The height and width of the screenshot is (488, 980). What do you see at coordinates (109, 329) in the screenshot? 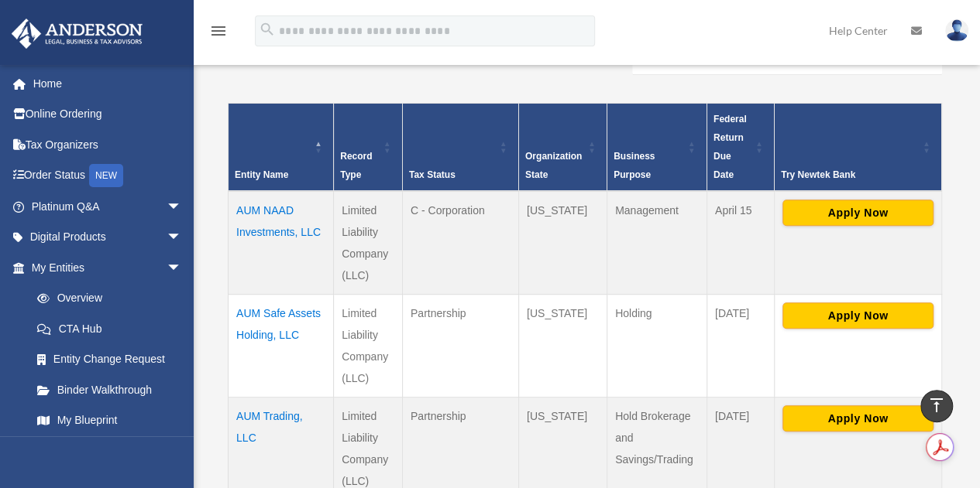
I see `a: CTA Hub` at bounding box center [109, 329].